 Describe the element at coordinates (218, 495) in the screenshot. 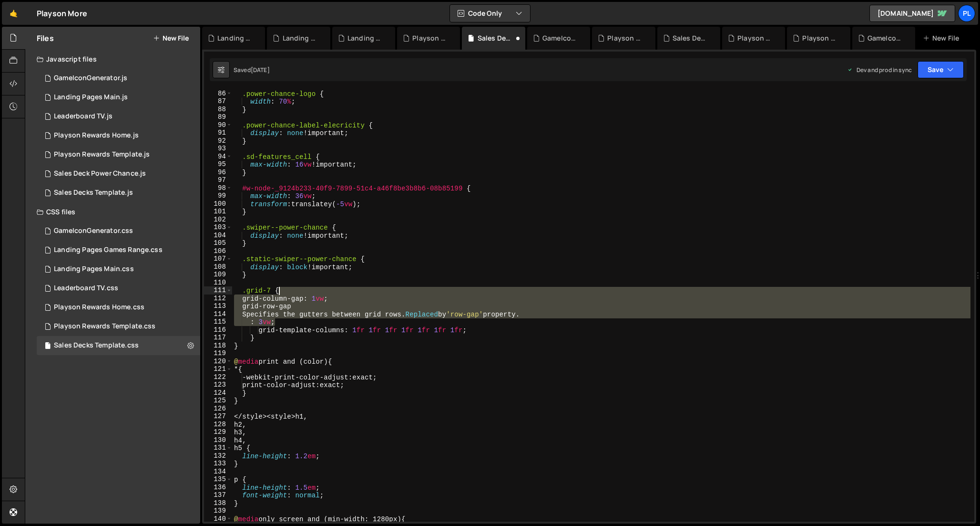

I see `div: 137` at that location.